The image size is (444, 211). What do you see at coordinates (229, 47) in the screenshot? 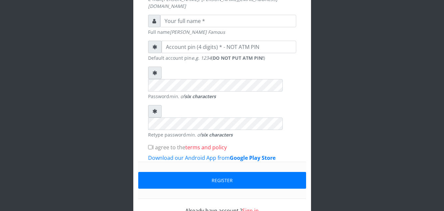
I see `input: Account pin (4 digits) * - NOT ATM PIN` at bounding box center [229, 47].